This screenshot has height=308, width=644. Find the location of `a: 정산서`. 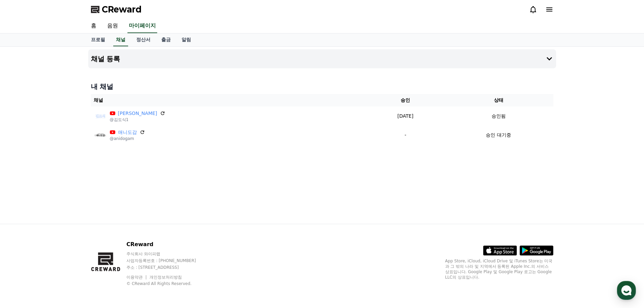

a: 정산서 is located at coordinates (144, 40).